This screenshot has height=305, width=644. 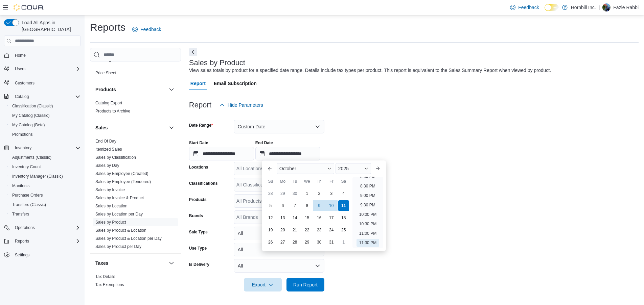 I want to click on span: Sales by Employee (Tendered), so click(x=123, y=182).